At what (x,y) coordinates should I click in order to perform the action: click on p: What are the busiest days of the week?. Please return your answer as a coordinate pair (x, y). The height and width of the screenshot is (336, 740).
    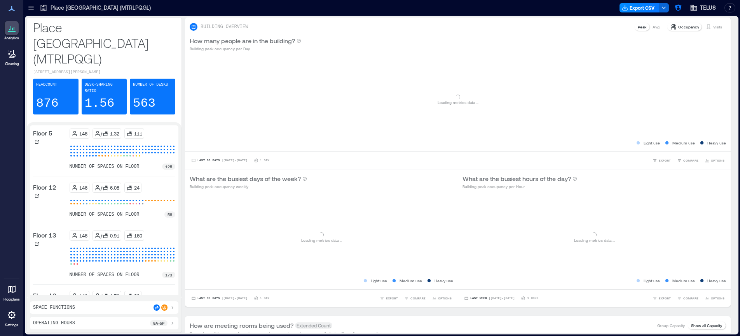
    Looking at the image, I should click on (245, 178).